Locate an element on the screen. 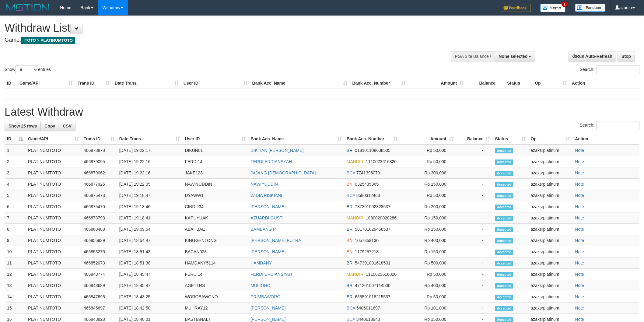  td: 6 is located at coordinates (15, 207).